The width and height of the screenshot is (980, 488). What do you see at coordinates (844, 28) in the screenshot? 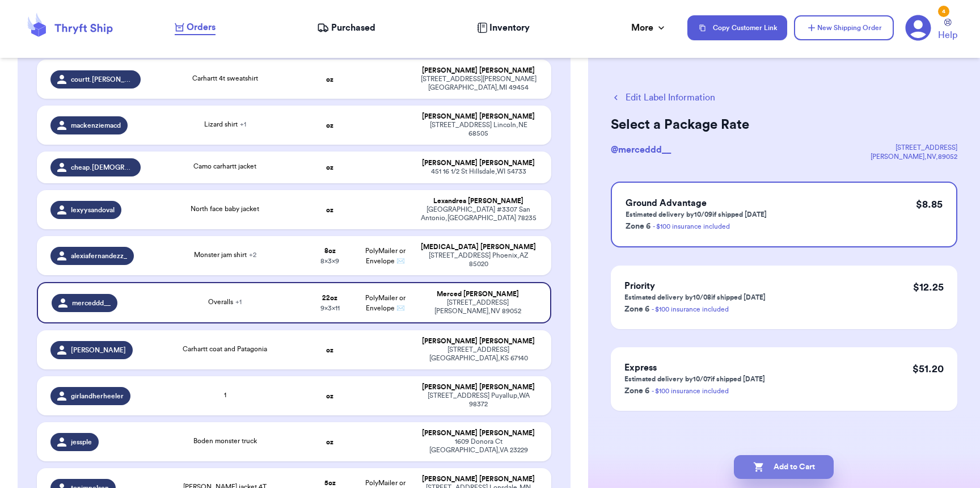
I see `button: New Shipping Order` at bounding box center [844, 28].